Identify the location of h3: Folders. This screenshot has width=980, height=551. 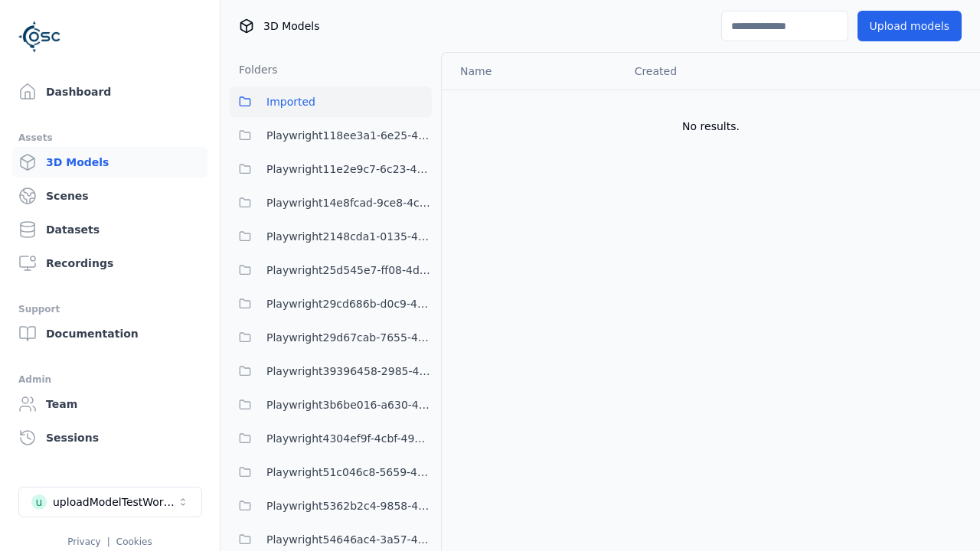
(254, 70).